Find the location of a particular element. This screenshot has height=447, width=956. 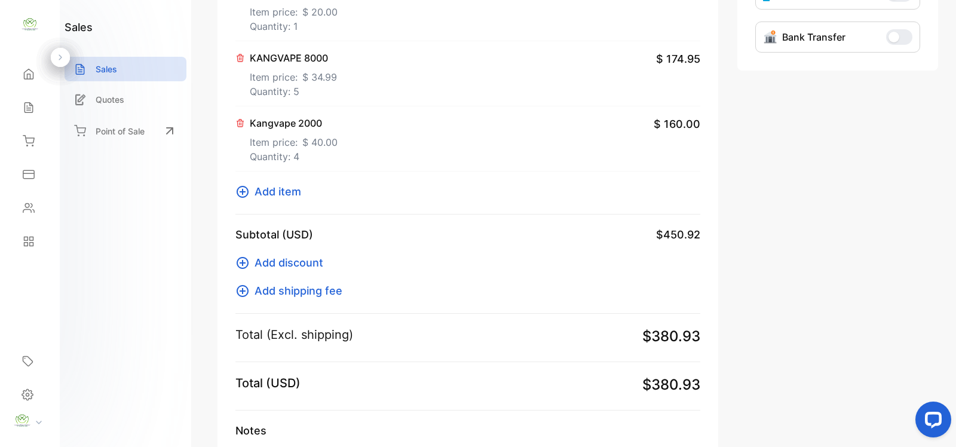

p: Total (USD) is located at coordinates (268, 383).